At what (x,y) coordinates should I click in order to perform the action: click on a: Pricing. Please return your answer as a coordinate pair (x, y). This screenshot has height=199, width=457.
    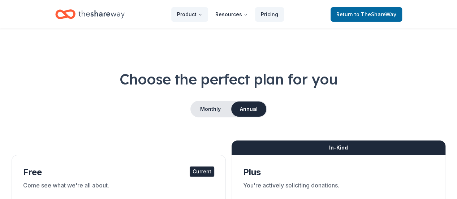
    Looking at the image, I should click on (270, 14).